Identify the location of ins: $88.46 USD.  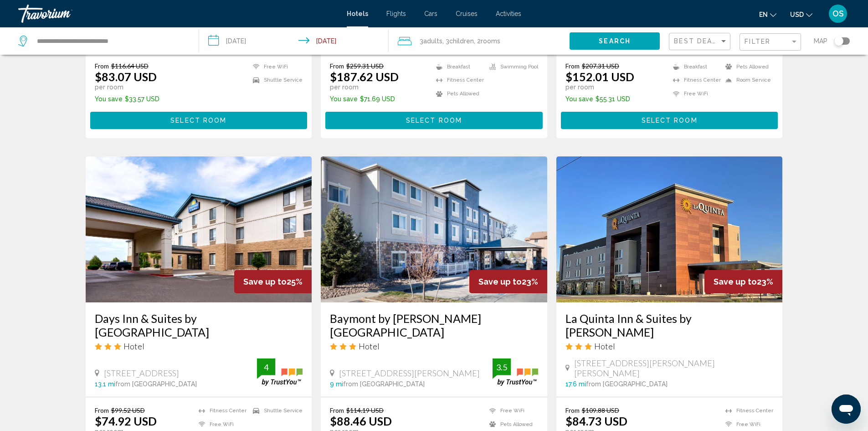
(361, 420).